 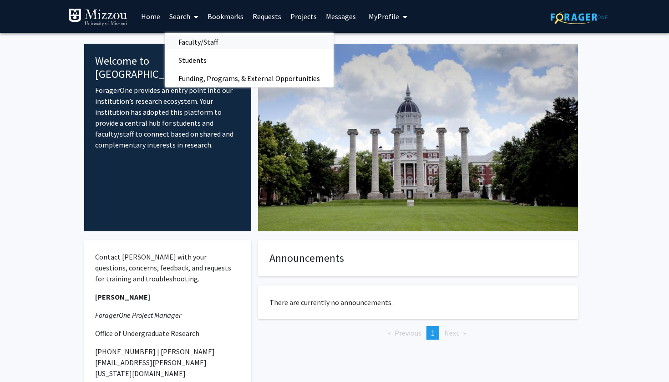 What do you see at coordinates (249, 78) in the screenshot?
I see `span: Funding, Programs, & External Opportunities` at bounding box center [249, 78].